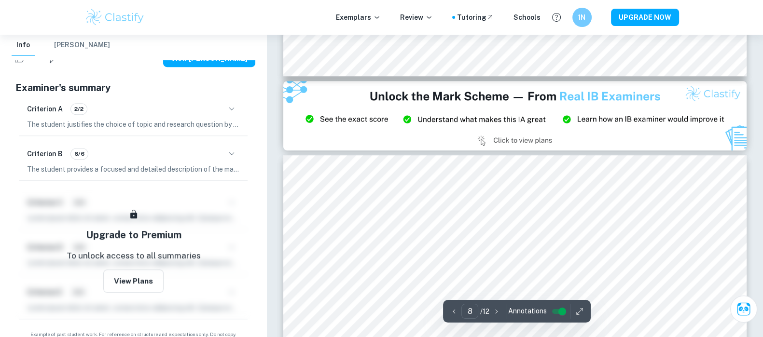 The image size is (763, 337). Describe the element at coordinates (528, 311) in the screenshot. I see `span: Annotations` at that location.